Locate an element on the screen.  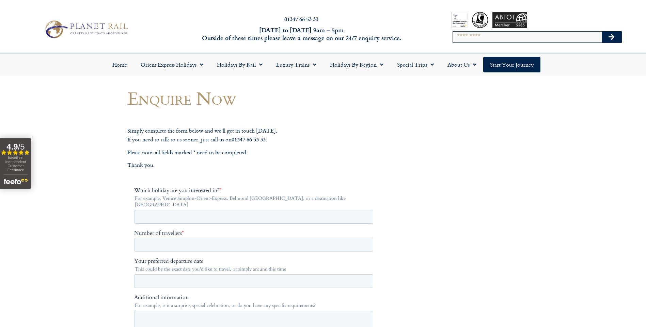
a: About Us is located at coordinates (461, 65).